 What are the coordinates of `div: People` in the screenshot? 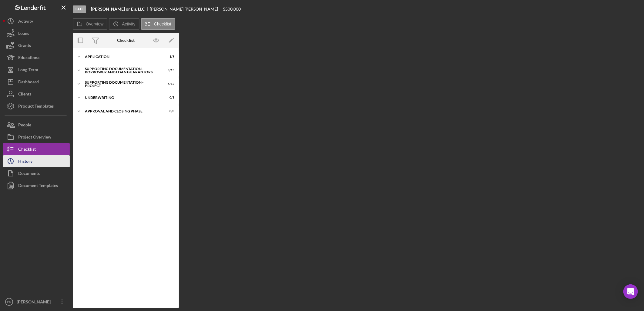 It's located at (25, 126).